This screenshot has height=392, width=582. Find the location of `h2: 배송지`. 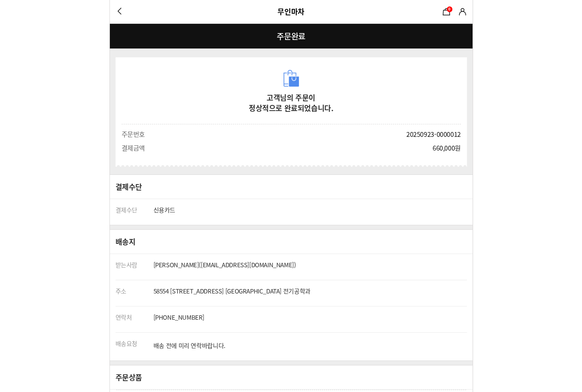

h2: 배송지 is located at coordinates (126, 242).